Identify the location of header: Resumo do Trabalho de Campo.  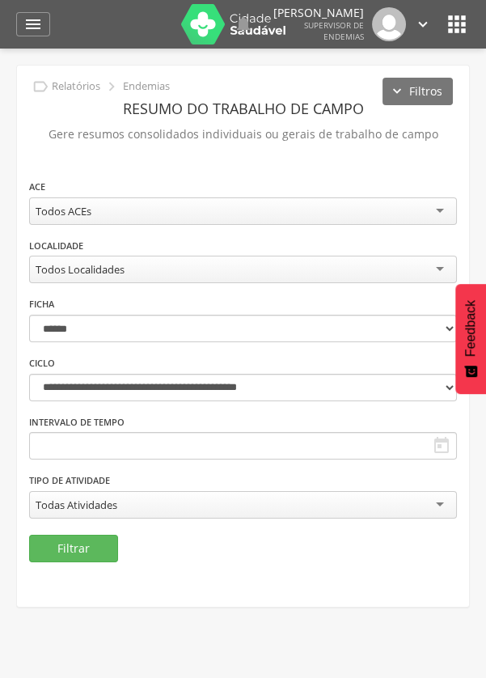
(243, 108).